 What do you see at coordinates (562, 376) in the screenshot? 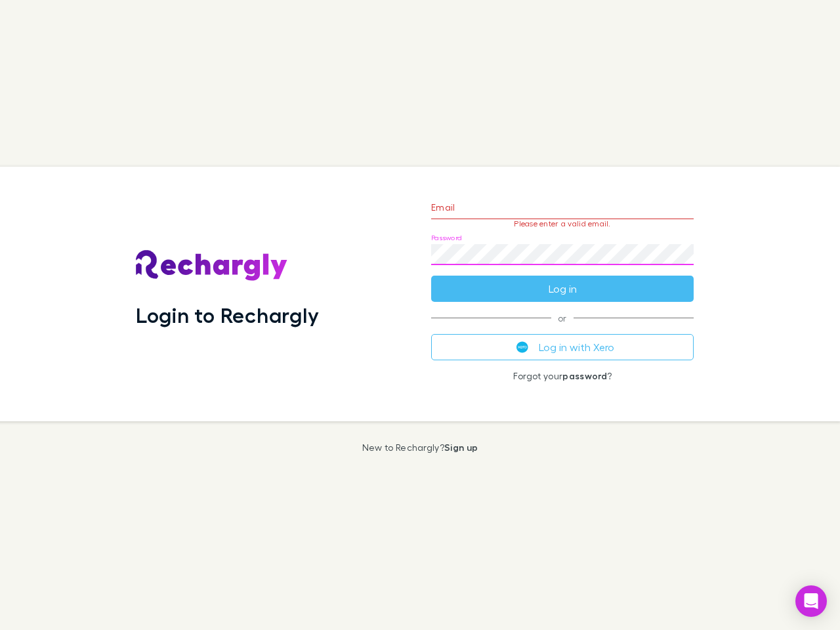
I see `p: Forgot your ?` at bounding box center [562, 376].